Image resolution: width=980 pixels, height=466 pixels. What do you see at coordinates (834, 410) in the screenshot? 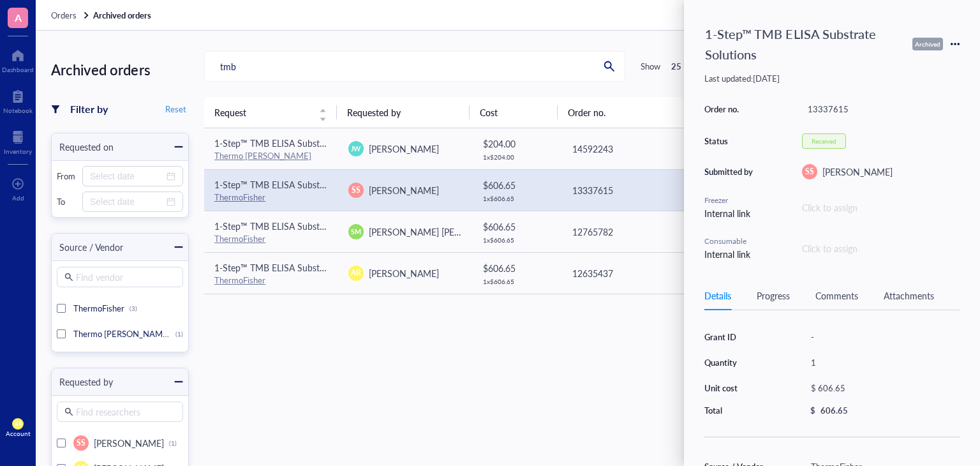
I see `div: 606.65` at bounding box center [834, 410].